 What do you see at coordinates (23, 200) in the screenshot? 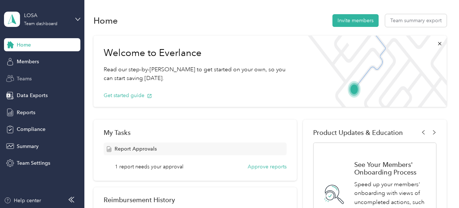
I see `div: Help center` at bounding box center [23, 200].